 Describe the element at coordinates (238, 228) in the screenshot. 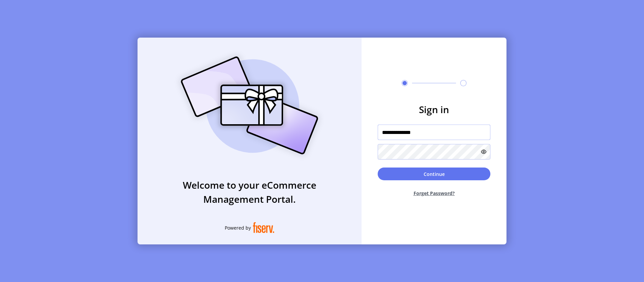

I see `span: Powered by` at that location.